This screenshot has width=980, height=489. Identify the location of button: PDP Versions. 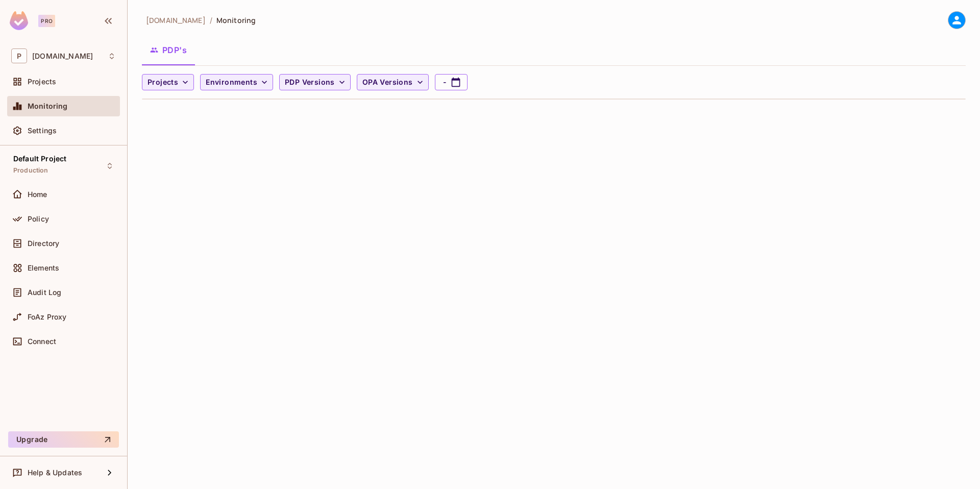
(315, 82).